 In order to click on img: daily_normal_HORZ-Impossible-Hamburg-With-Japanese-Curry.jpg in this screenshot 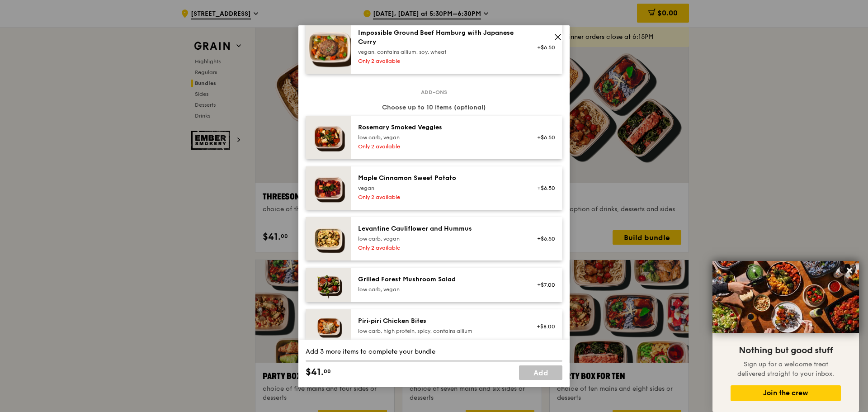, I will do `click(328, 48)`.